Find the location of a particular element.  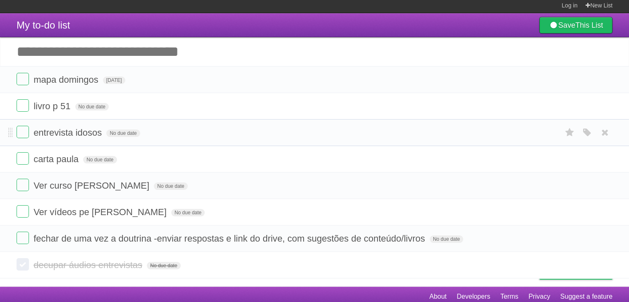

span: My to-do list is located at coordinates (43, 25).